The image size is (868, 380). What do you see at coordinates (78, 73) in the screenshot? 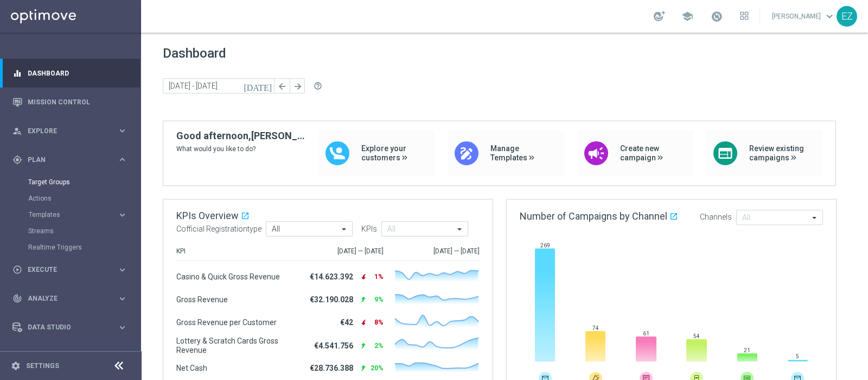
I see `a: Dashboard` at bounding box center [78, 73].